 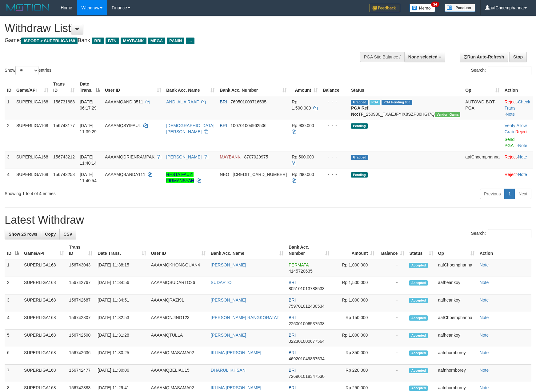 I want to click on span: AAAAMQANDI0511, so click(x=124, y=102).